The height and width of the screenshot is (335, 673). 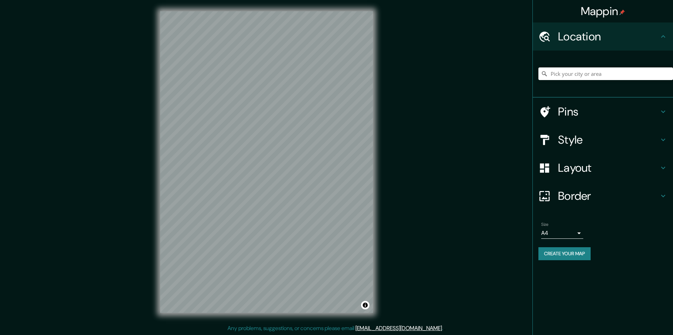 What do you see at coordinates (563, 233) in the screenshot?
I see `div: A4` at bounding box center [563, 233].